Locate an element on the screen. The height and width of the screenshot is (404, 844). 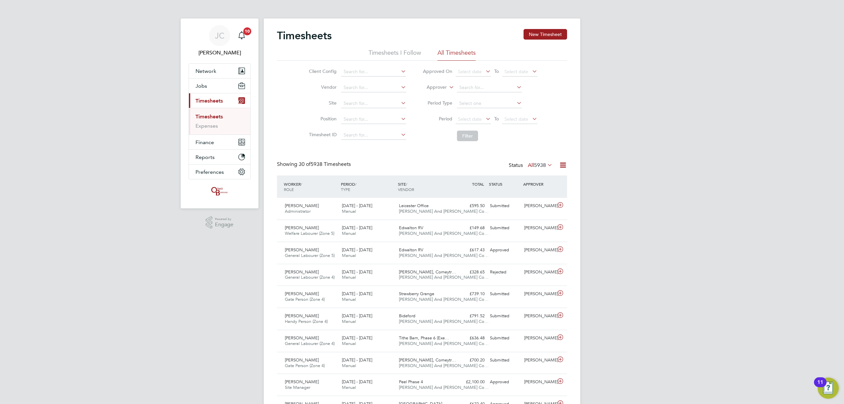
label: All is located at coordinates (540, 165).